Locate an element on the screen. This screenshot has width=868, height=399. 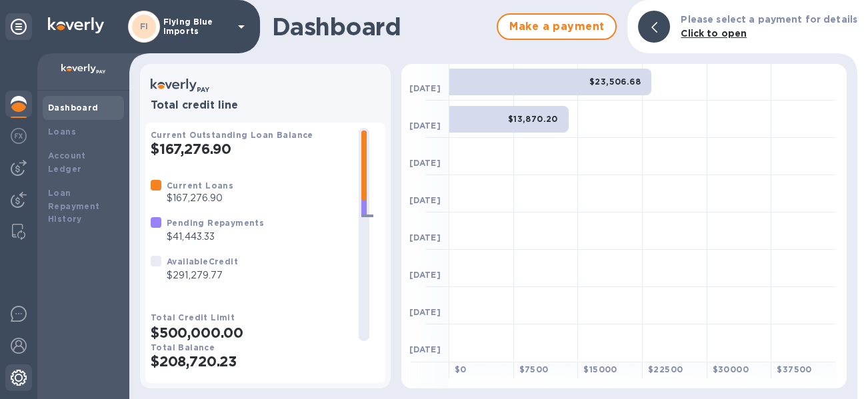
b: Current Outstanding Loan Balance is located at coordinates (232, 135).